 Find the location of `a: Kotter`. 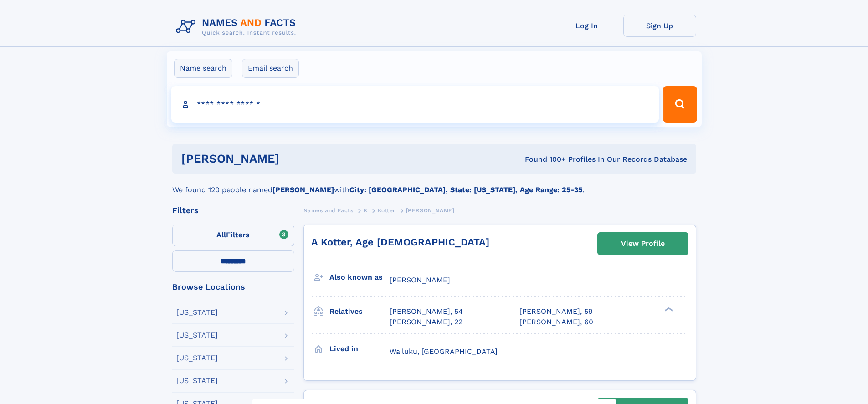

a: Kotter is located at coordinates (386, 210).